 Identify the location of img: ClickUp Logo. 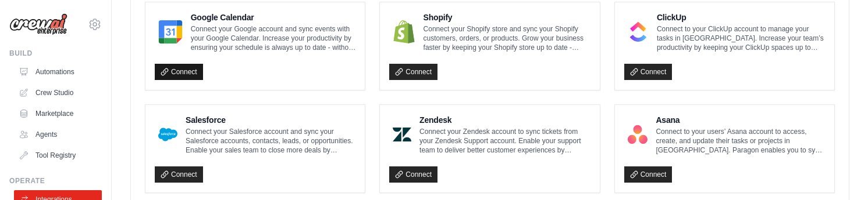
(638, 32).